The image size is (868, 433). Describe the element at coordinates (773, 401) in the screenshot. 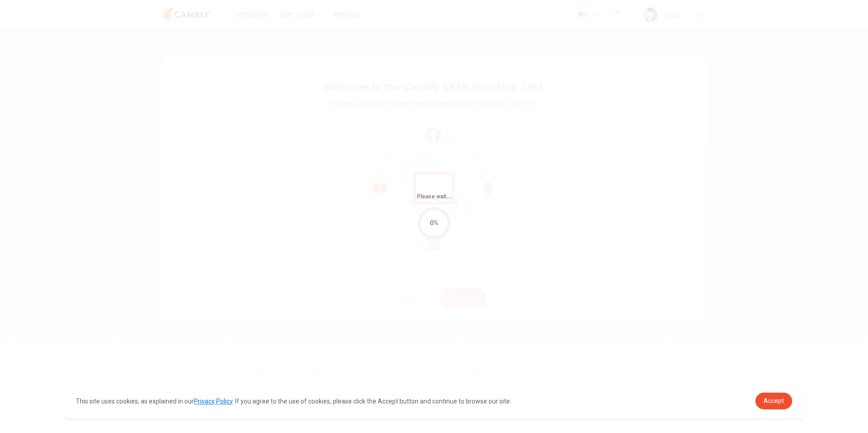

I see `span: Accept` at that location.